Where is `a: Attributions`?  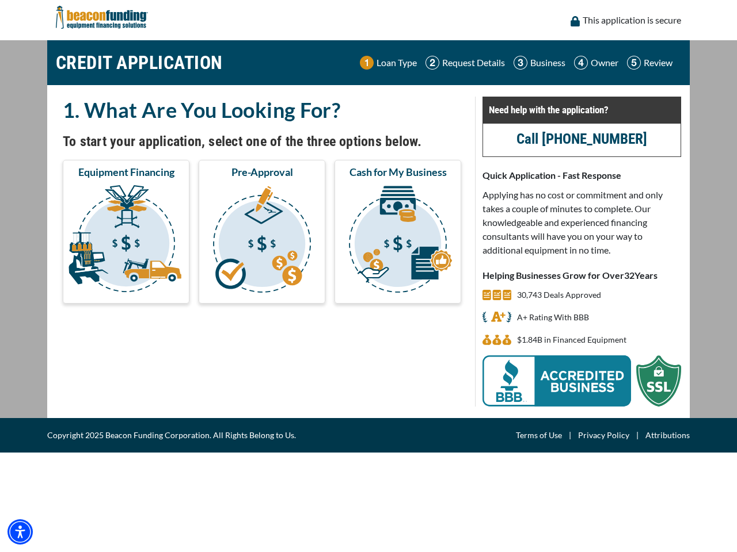 a: Attributions is located at coordinates (667, 436).